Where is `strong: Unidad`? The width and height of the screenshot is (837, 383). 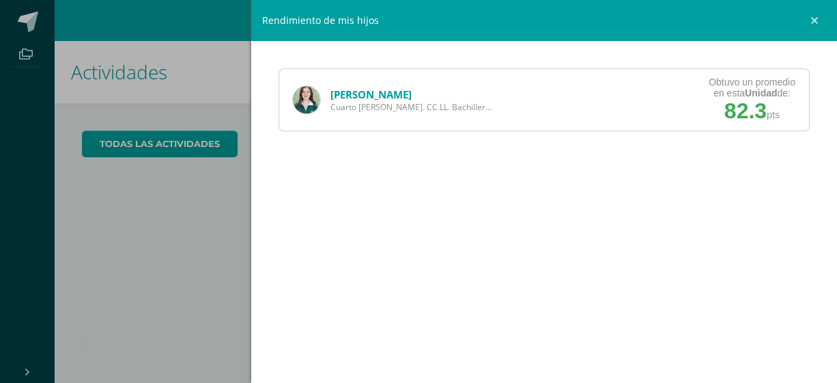
strong: Unidad is located at coordinates (761, 93).